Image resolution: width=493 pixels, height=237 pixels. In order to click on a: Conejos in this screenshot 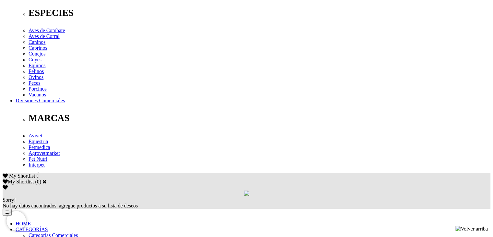, I will do `click(37, 54)`.